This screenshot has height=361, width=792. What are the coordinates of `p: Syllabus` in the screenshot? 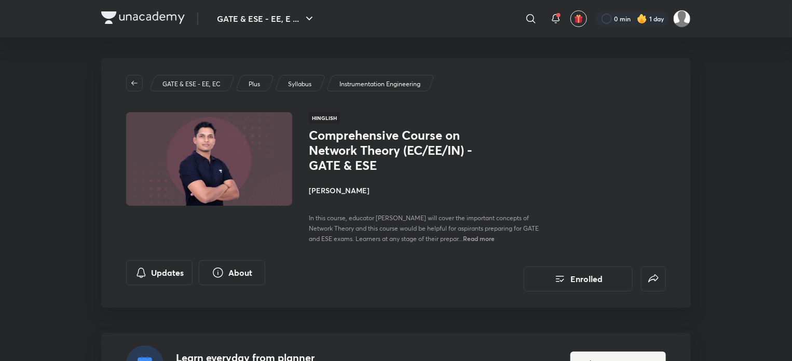 It's located at (300, 84).